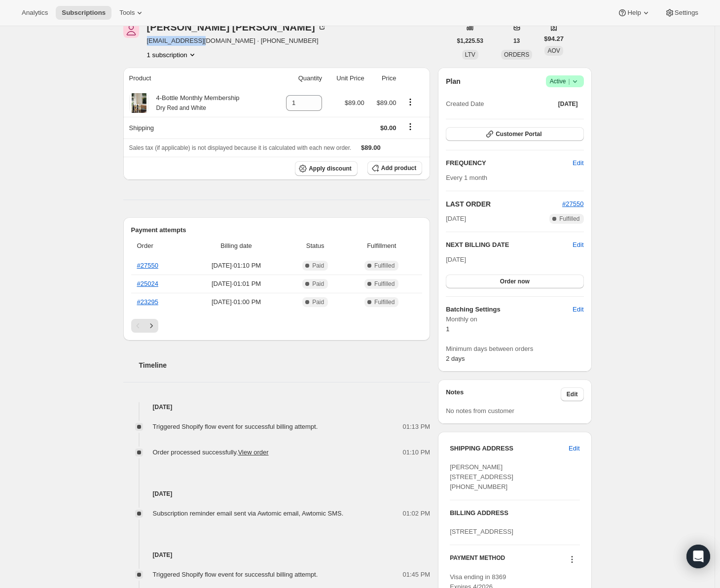  I want to click on div: 4-Bottle Monthly Membership, so click(194, 103).